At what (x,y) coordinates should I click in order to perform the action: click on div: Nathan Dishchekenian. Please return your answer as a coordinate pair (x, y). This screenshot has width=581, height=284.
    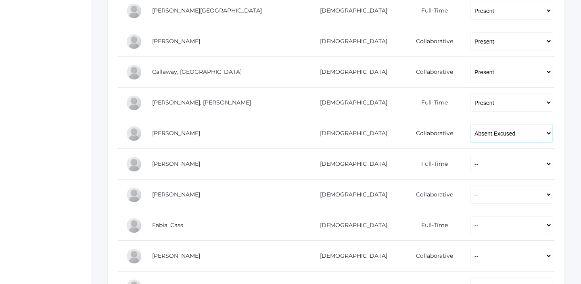
    Looking at the image, I should click on (134, 195).